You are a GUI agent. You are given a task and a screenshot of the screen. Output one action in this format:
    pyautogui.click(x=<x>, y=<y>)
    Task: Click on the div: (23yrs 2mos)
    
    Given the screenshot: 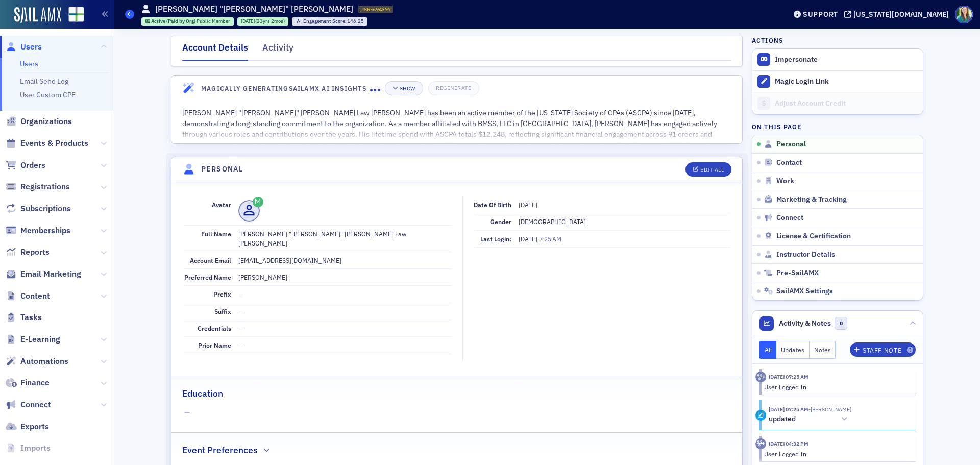 What is the action you would take?
    pyautogui.click(x=263, y=21)
    